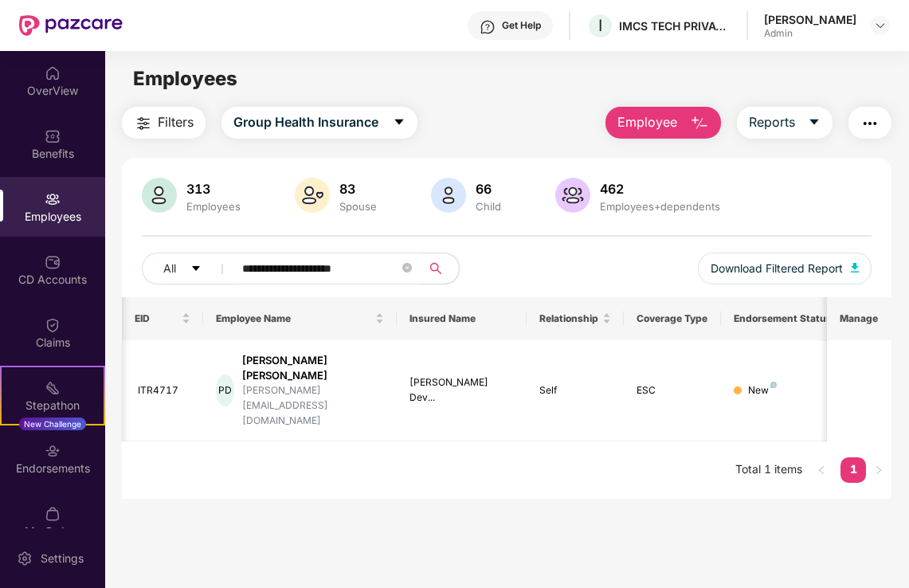  What do you see at coordinates (175, 122) in the screenshot?
I see `span: Filters` at bounding box center [175, 122].